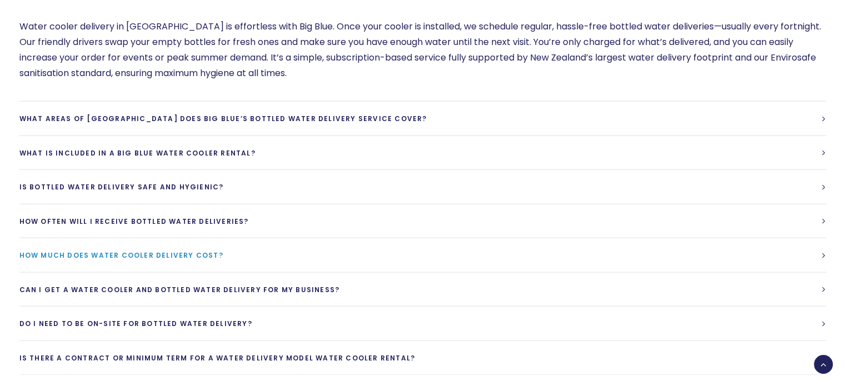  I want to click on a: Do I need to be on-site for bottled water delivery?, so click(423, 323).